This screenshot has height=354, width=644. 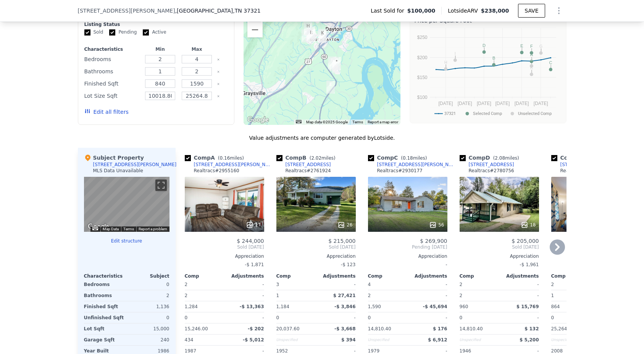 I want to click on a: Report a map error, so click(x=383, y=122).